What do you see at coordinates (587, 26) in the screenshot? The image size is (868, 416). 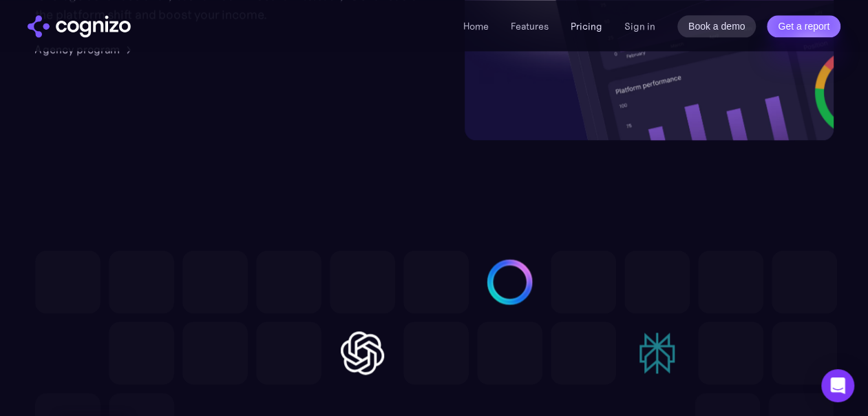 I see `a: Pricing` at bounding box center [587, 26].